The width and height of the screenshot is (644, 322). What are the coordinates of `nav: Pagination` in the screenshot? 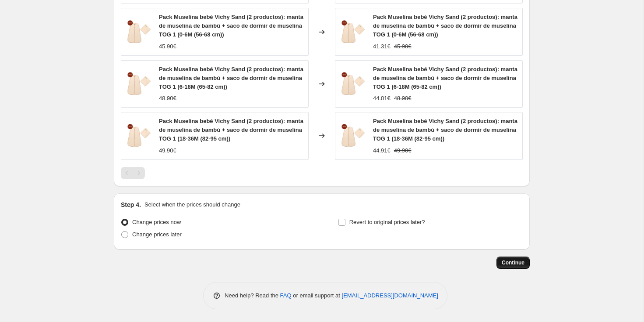 It's located at (133, 173).